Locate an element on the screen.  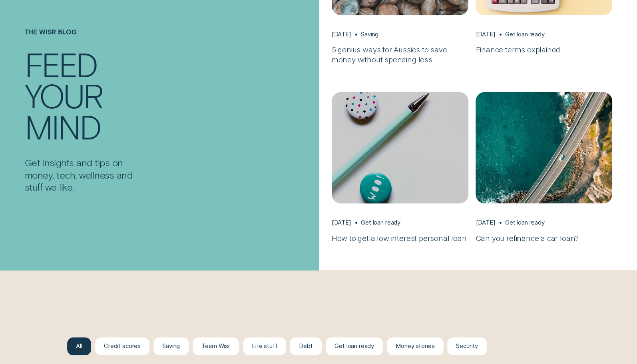
div: Credit scores is located at coordinates (122, 346).